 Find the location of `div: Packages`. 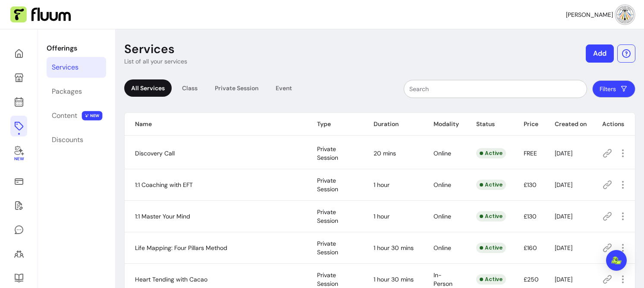

div: Packages is located at coordinates (67, 91).